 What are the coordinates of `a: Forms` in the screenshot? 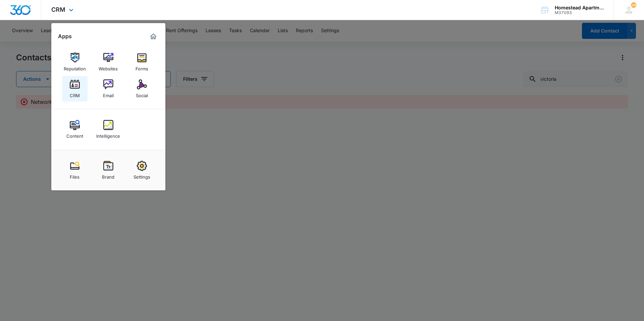 It's located at (142, 62).